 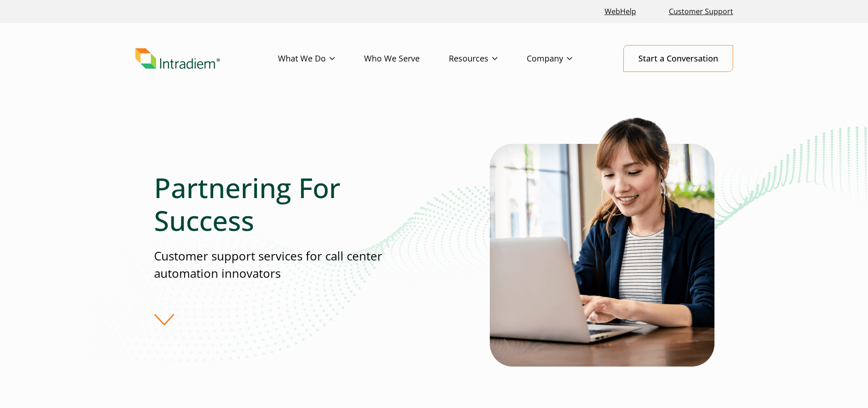 What do you see at coordinates (602, 237) in the screenshot?
I see `img: Woman smiling while typing on laptop offering customer support automation services` at bounding box center [602, 237].